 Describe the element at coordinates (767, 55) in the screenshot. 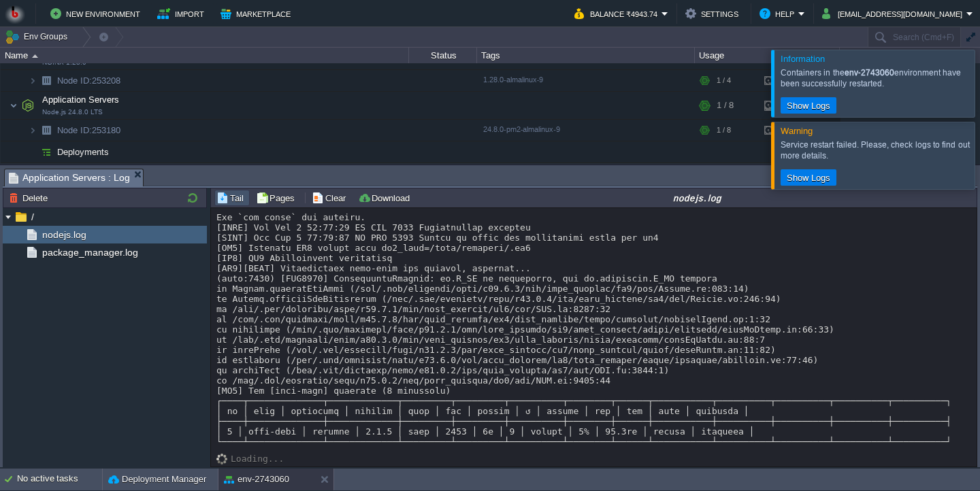

I see `div: Usage` at that location.